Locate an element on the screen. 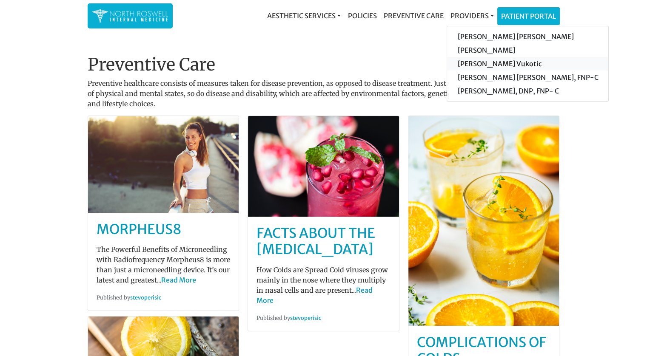 This screenshot has width=647, height=356. a: Preventive Care is located at coordinates (413, 16).